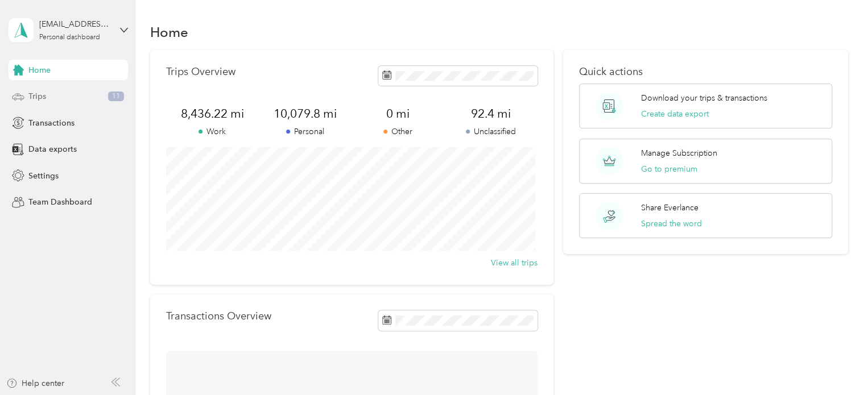  What do you see at coordinates (35, 383) in the screenshot?
I see `div: Help center` at bounding box center [35, 383].